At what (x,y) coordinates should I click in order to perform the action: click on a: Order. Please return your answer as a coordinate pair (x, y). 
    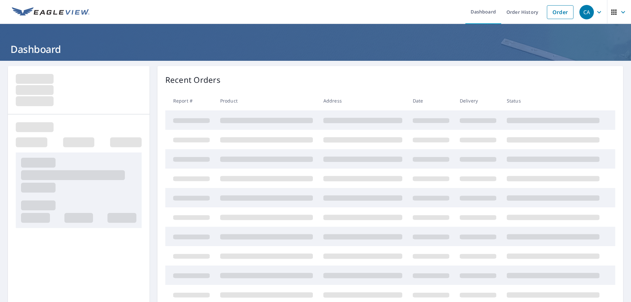
    Looking at the image, I should click on (560, 12).